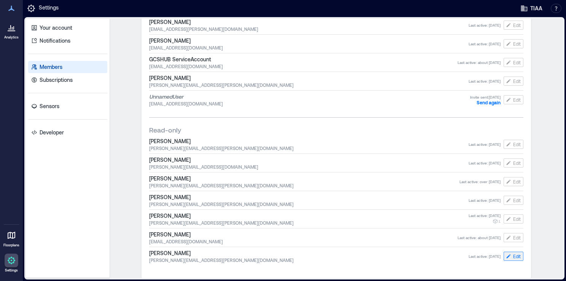  What do you see at coordinates (488, 102) in the screenshot?
I see `button: Send again` at bounding box center [488, 102].